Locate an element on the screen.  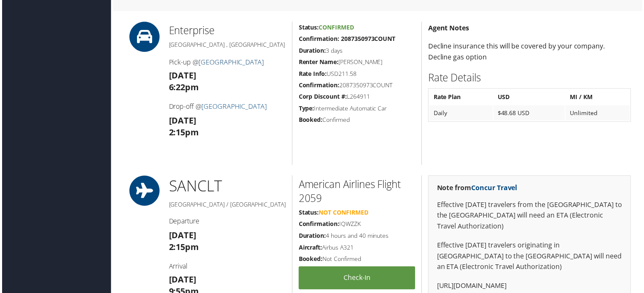
h4: Departure is located at coordinates (226, 223).